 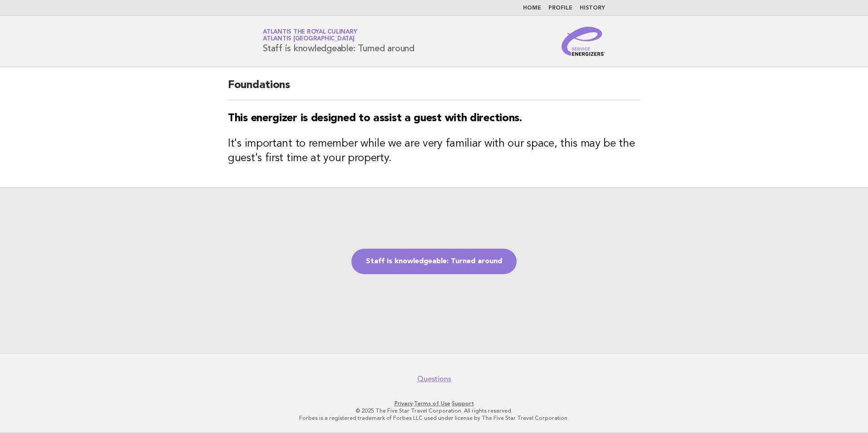 I want to click on h1: Staff is knowledgeable: Turned around, so click(x=338, y=41).